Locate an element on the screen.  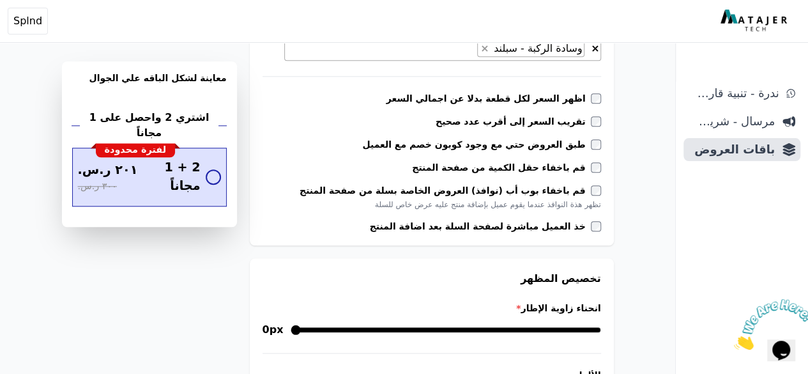
span: مرسال - شريط دعاية is located at coordinates (732, 121).